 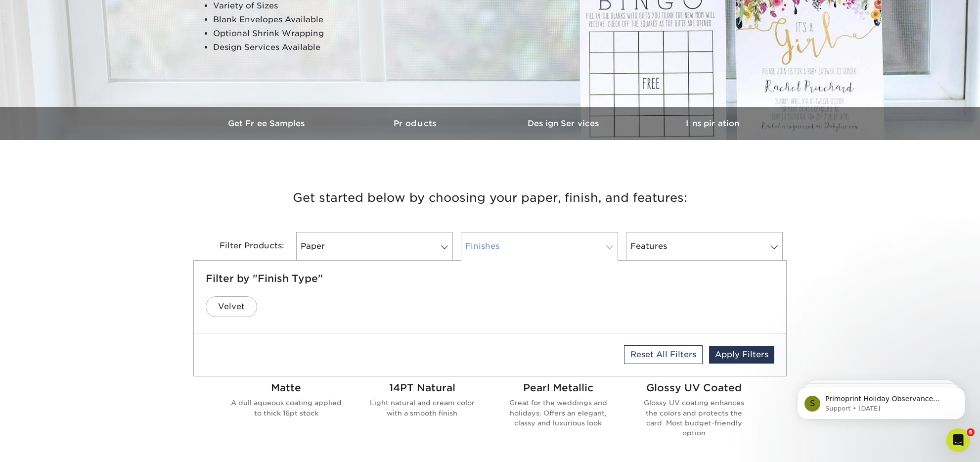 I want to click on h2: Pearl Metallic, so click(x=558, y=388).